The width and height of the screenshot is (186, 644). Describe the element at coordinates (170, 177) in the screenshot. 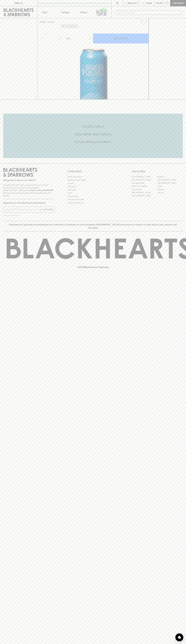

I see `a: Braddon` at that location.